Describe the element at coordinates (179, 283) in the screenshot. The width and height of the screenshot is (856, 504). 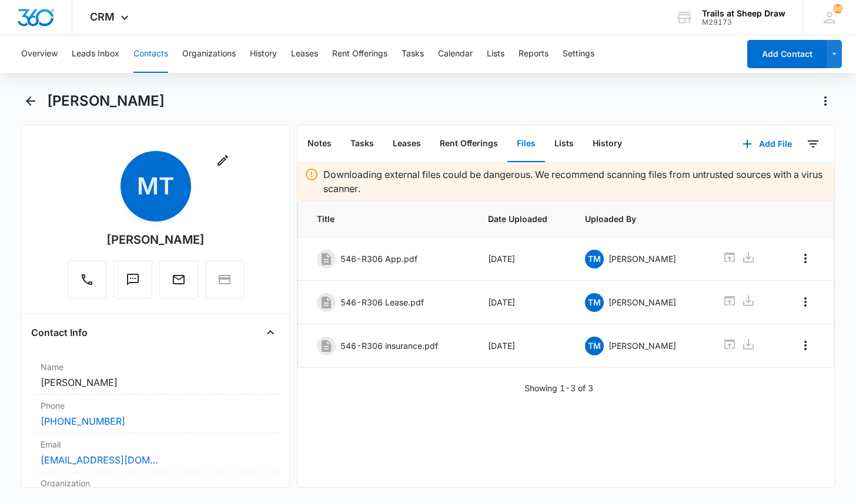
I see `a: Email` at that location.